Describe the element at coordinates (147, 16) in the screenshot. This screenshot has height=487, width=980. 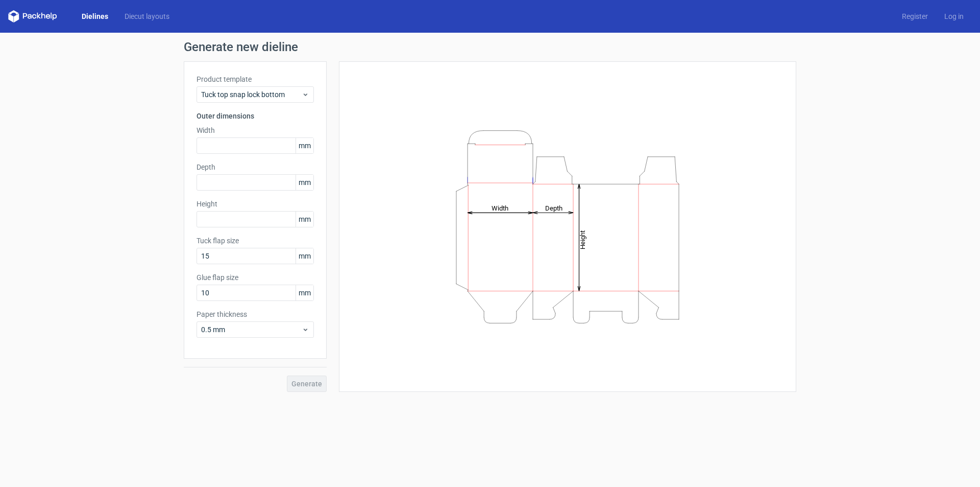
I see `a: Diecut layouts` at that location.